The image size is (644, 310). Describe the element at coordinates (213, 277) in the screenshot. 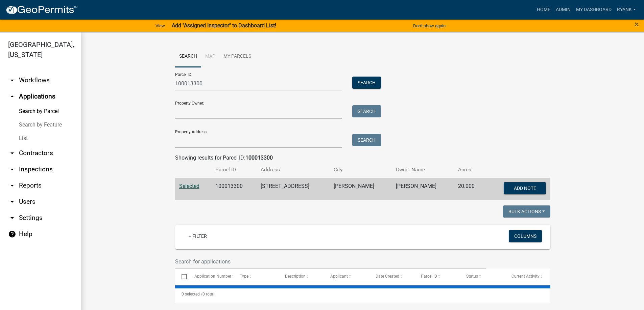

I see `span: Application Number` at that location.